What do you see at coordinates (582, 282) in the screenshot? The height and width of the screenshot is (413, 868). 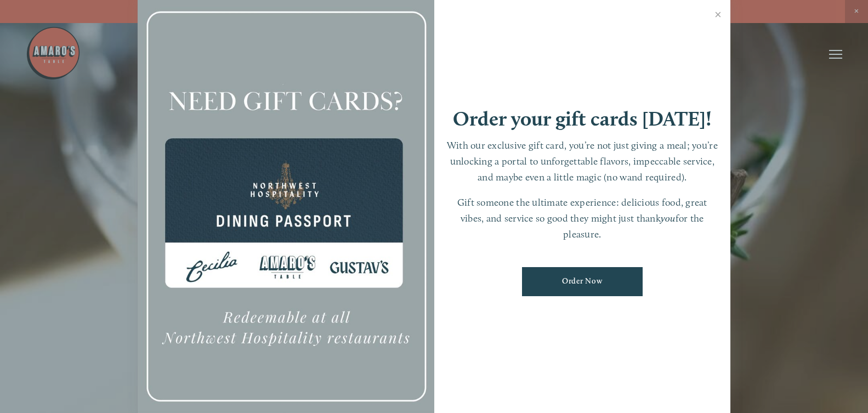 I see `a: Order Now` at bounding box center [582, 282].